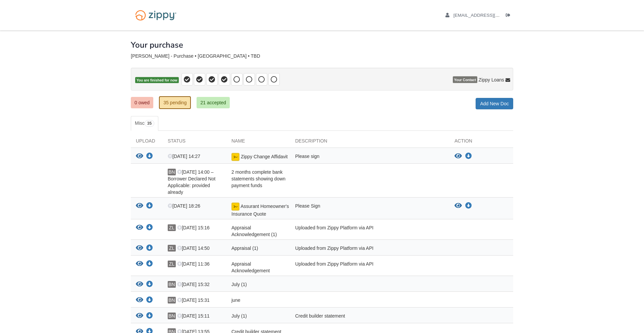 The height and width of the screenshot is (333, 644). What do you see at coordinates (244, 248) in the screenshot?
I see `span: Appraisal (1)` at bounding box center [244, 248].